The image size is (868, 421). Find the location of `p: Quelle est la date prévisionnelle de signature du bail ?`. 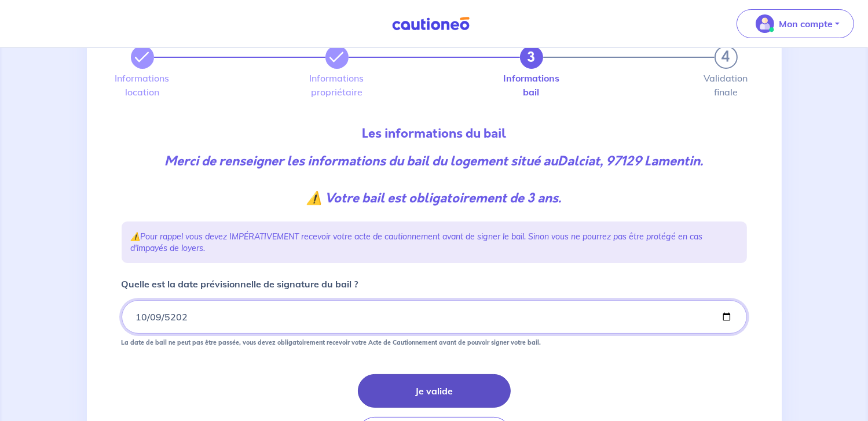

p: Quelle est la date prévisionnelle de signature du bail ? is located at coordinates (239, 284).